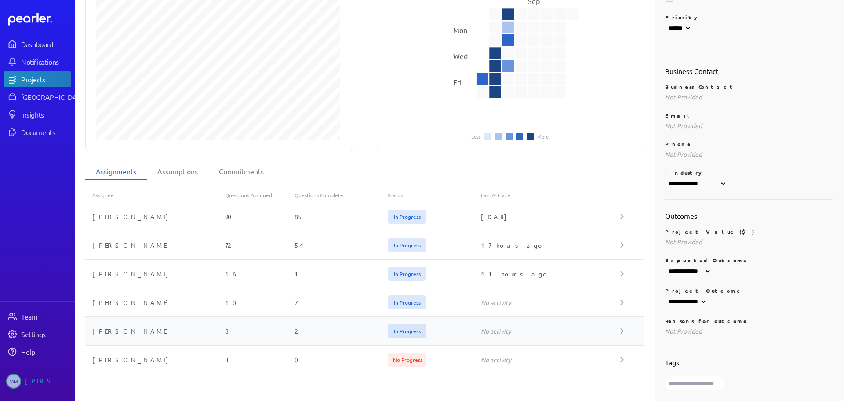 The width and height of the screenshot is (844, 401). What do you see at coordinates (46, 316) in the screenshot?
I see `div: Team` at bounding box center [46, 316].